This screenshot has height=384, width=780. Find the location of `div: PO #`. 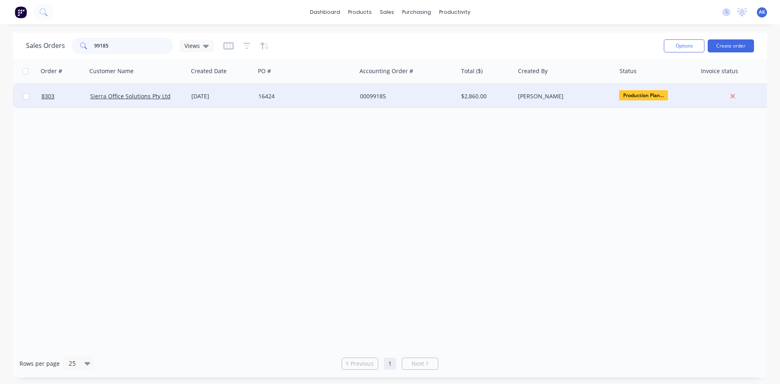

div: PO # is located at coordinates (264, 71).